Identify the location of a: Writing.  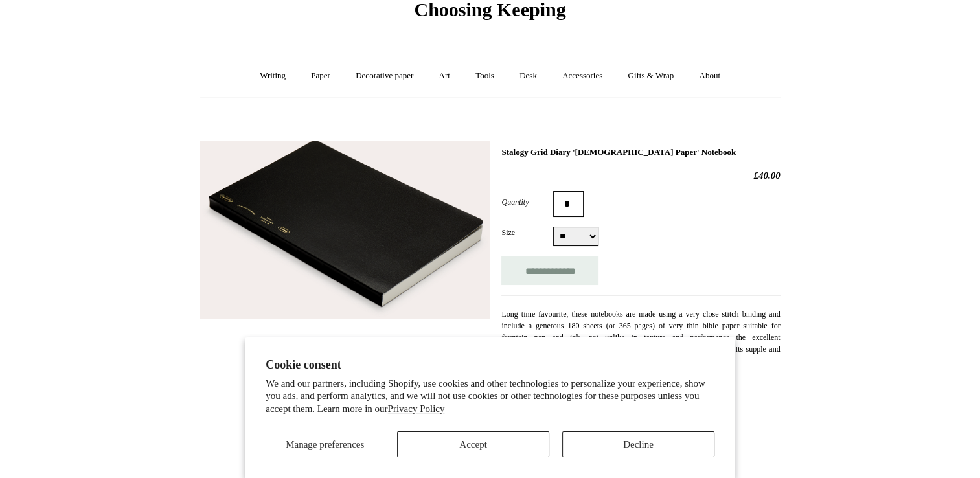
(272, 76).